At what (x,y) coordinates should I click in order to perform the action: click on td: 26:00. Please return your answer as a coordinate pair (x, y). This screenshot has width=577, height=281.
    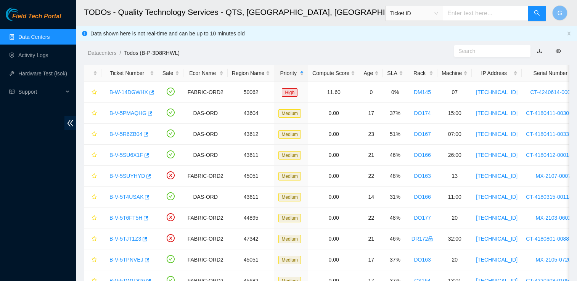
    Looking at the image, I should click on (455, 155).